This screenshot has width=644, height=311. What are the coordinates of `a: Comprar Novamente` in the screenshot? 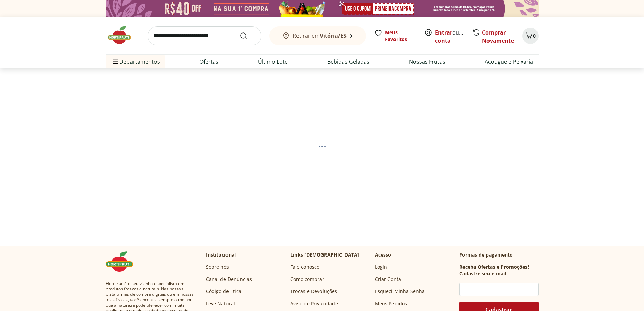 It's located at (498, 37).